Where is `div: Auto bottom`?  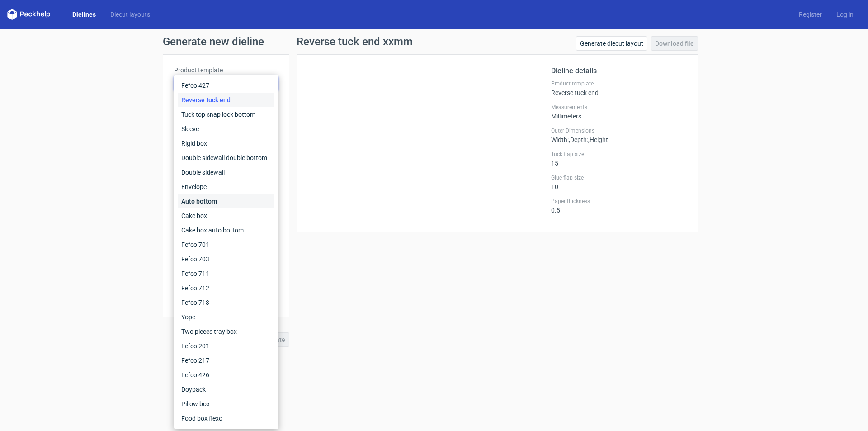
div: Auto bottom is located at coordinates (226, 201).